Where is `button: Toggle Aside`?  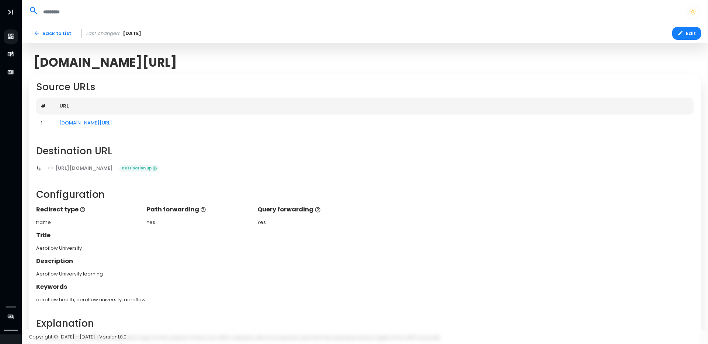 button: Toggle Aside is located at coordinates (11, 12).